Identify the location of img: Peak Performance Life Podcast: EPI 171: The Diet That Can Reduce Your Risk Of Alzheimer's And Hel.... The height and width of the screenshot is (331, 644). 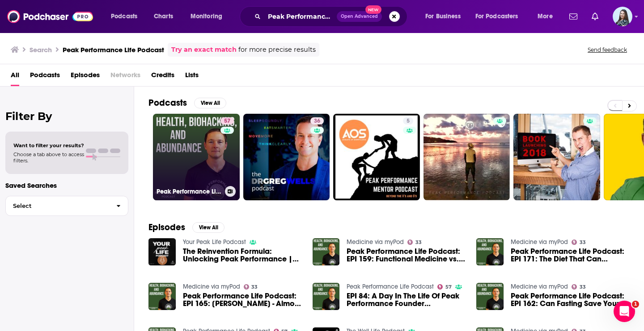
(490, 252).